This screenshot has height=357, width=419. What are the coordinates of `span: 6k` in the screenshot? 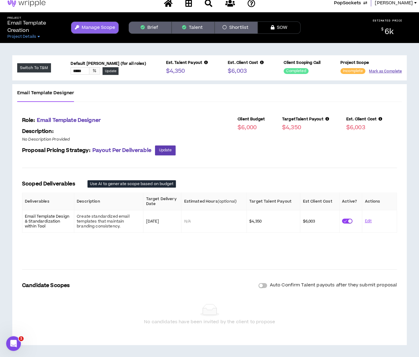 It's located at (389, 32).